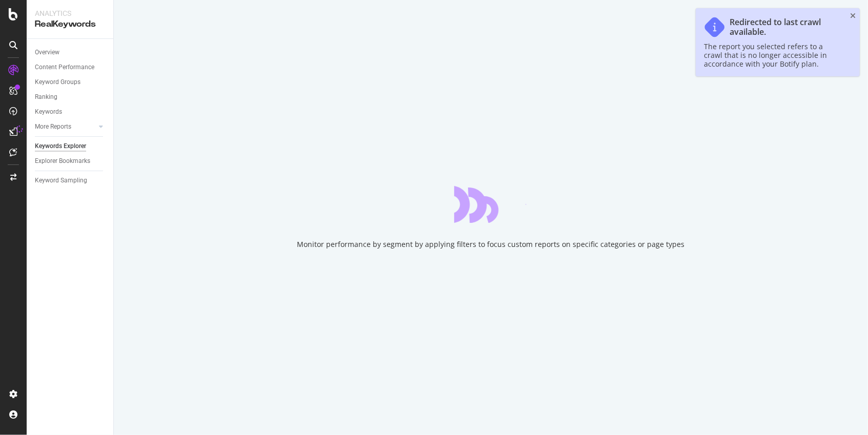  I want to click on a: Keywords, so click(70, 112).